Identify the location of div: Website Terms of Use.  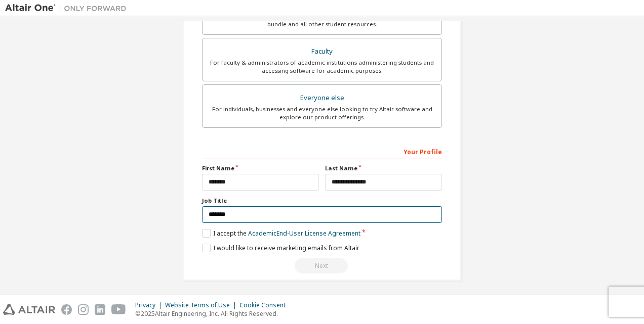
(202, 305).